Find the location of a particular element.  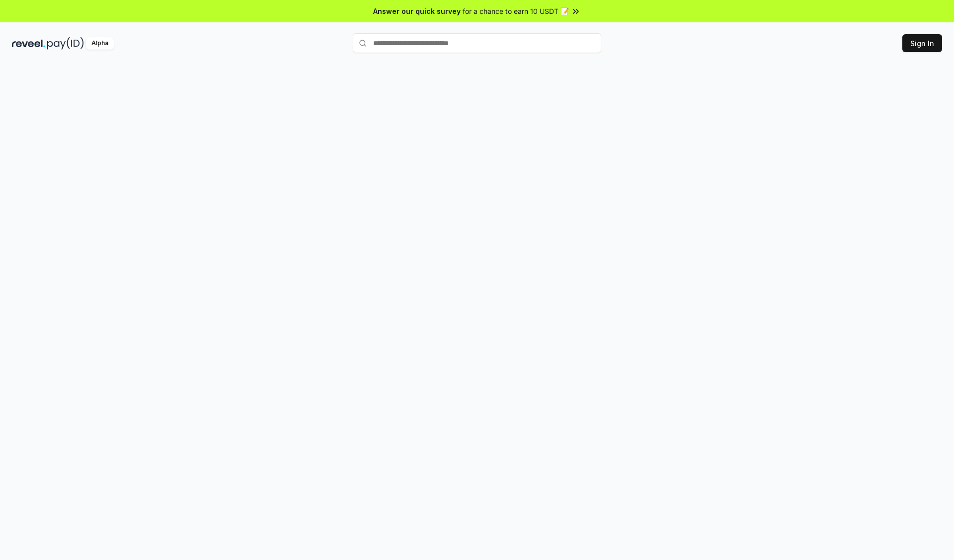

img: reveel_dark is located at coordinates (29, 43).